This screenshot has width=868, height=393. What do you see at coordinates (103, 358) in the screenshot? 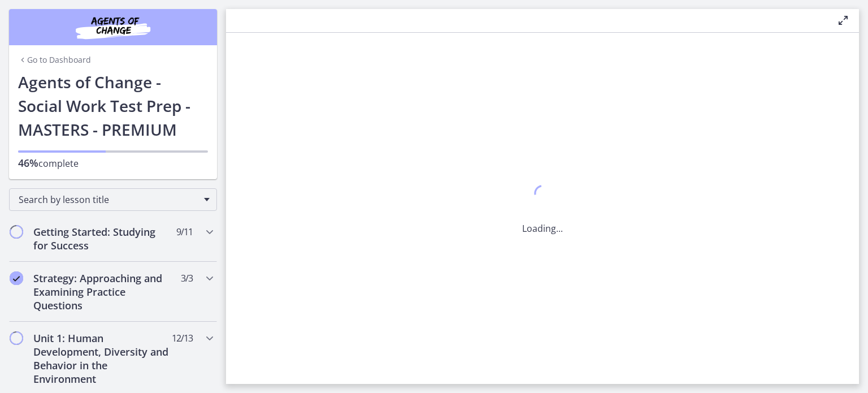
I see `h2: Unit 1: Human Development, Diversity and Behavior in the Environment` at bounding box center [103, 358].